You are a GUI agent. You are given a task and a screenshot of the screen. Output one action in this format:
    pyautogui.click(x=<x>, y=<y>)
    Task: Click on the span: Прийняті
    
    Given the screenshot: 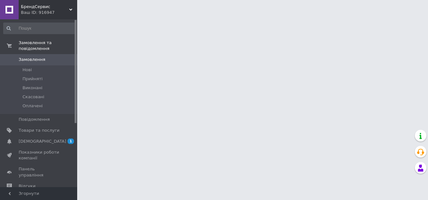 What is the action you would take?
    pyautogui.click(x=32, y=79)
    